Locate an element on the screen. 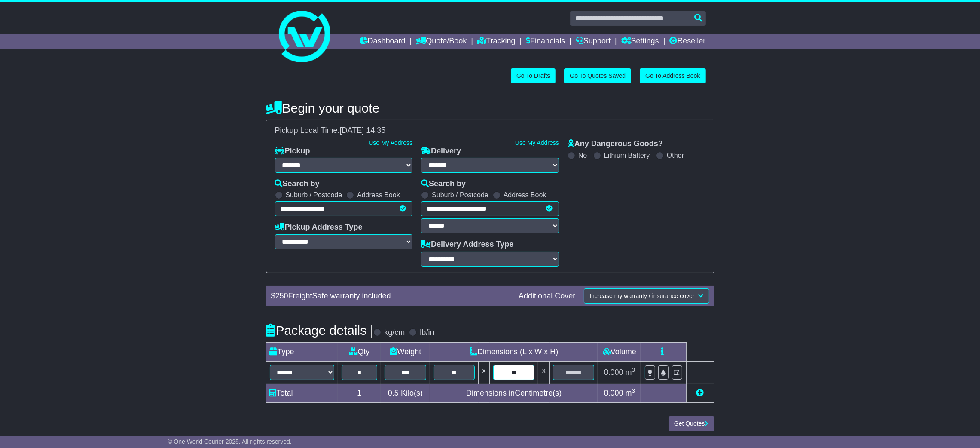 The image size is (980, 448). a: Financials is located at coordinates (545, 42).